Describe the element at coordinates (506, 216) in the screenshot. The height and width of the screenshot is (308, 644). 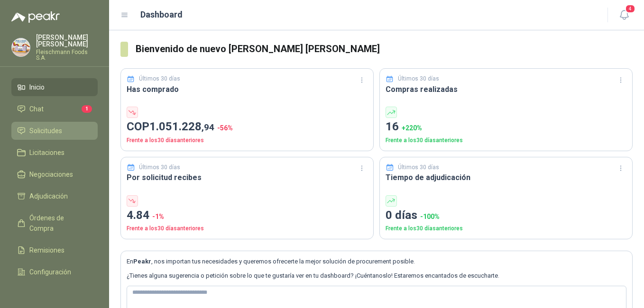
I see `p: 0 días` at that location.